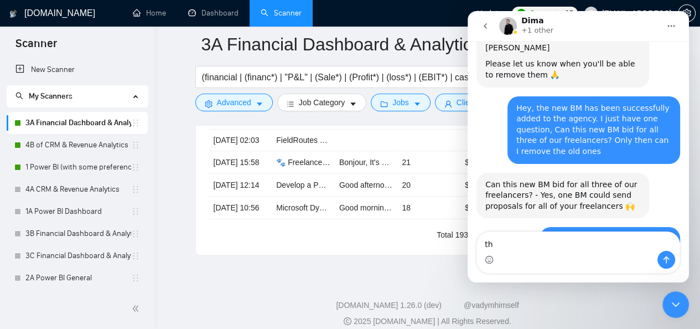 This screenshot has height=329, width=700. I want to click on a: 3A Financial Dashboard & Analytics, so click(78, 123).